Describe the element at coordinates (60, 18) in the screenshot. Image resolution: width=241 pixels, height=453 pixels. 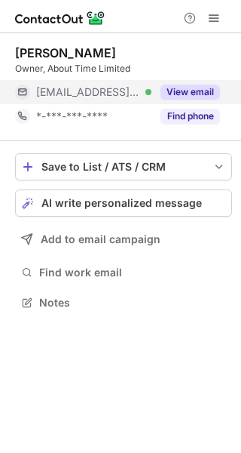
I see `img: ContactOut v5.3.10` at that location.